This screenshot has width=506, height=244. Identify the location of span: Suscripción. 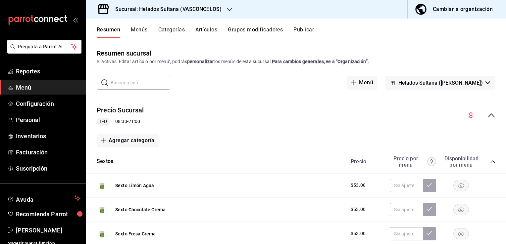
(48, 168).